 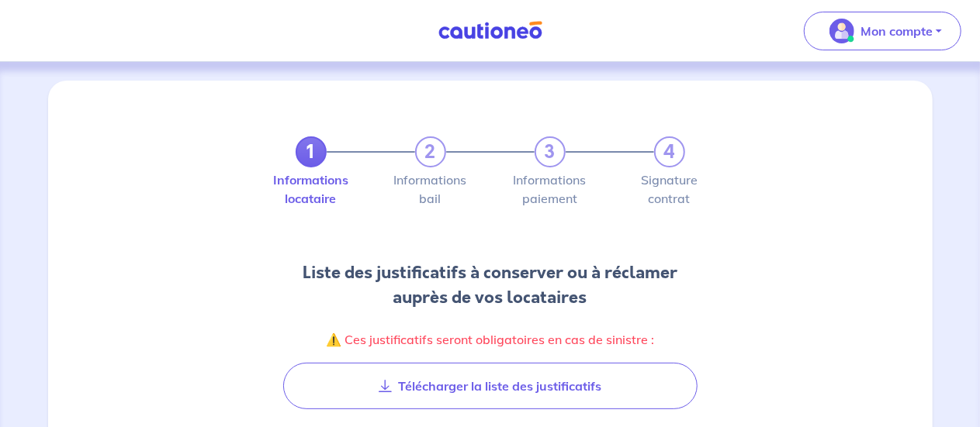 I want to click on button: illu_account_valid_menu.svgMon compte, so click(x=882, y=31).